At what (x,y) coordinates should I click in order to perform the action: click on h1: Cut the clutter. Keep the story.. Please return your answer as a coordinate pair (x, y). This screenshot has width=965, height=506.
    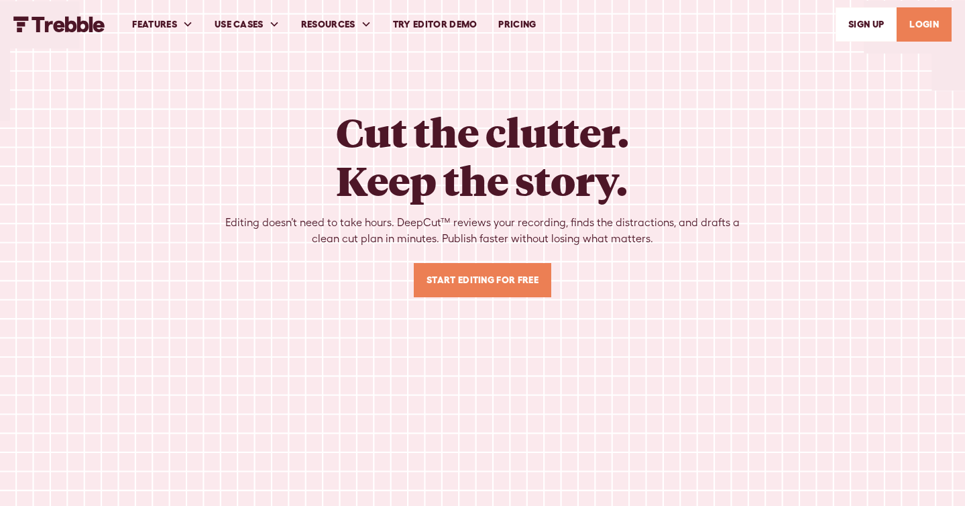
    Looking at the image, I should click on (482, 156).